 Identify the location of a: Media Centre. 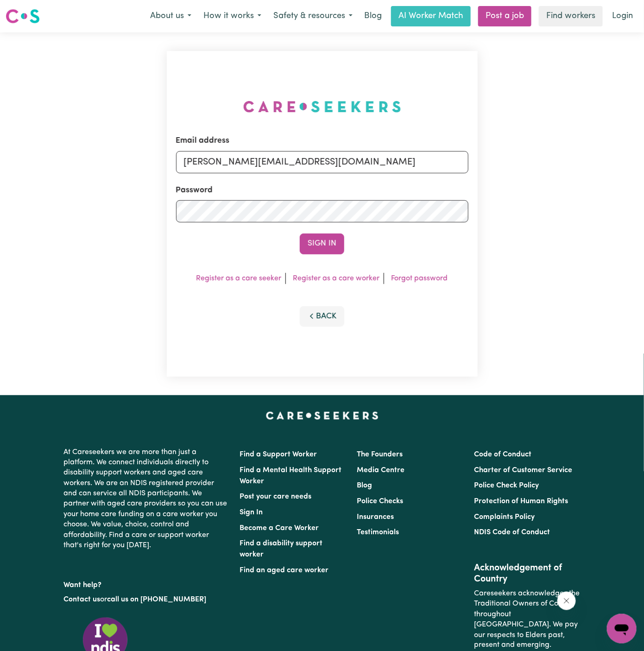
(380, 471).